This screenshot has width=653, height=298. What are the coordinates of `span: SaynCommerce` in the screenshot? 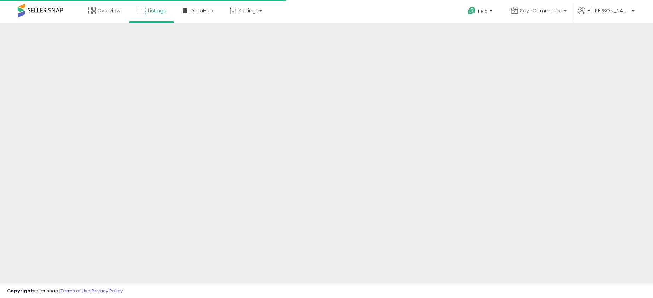 It's located at (541, 11).